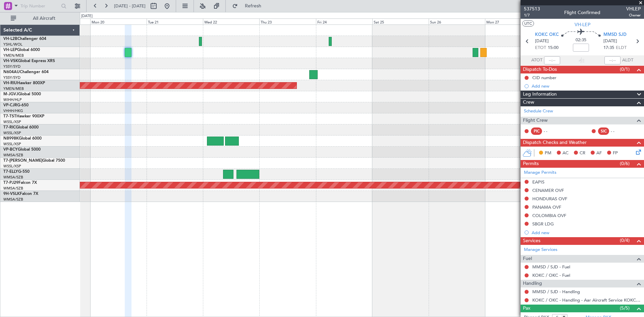 The height and width of the screenshot is (317, 644). Describe the element at coordinates (24, 83) in the screenshot. I see `a: VH-RIUHawker 800XP` at that location.